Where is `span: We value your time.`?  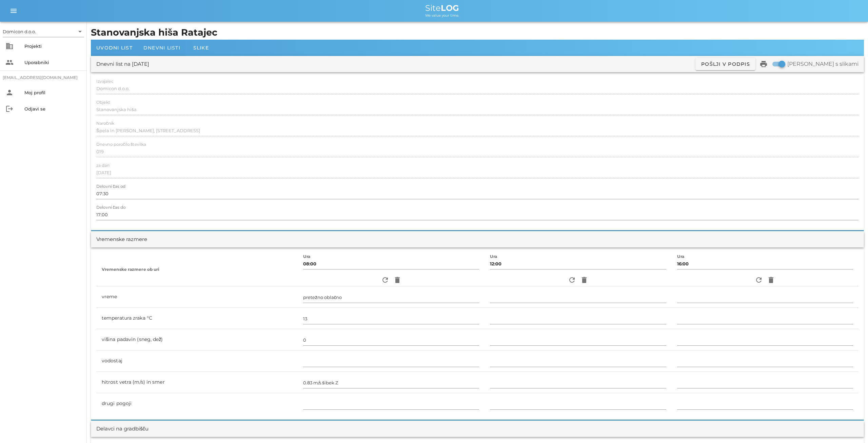
span: We value your time. is located at coordinates (442, 15).